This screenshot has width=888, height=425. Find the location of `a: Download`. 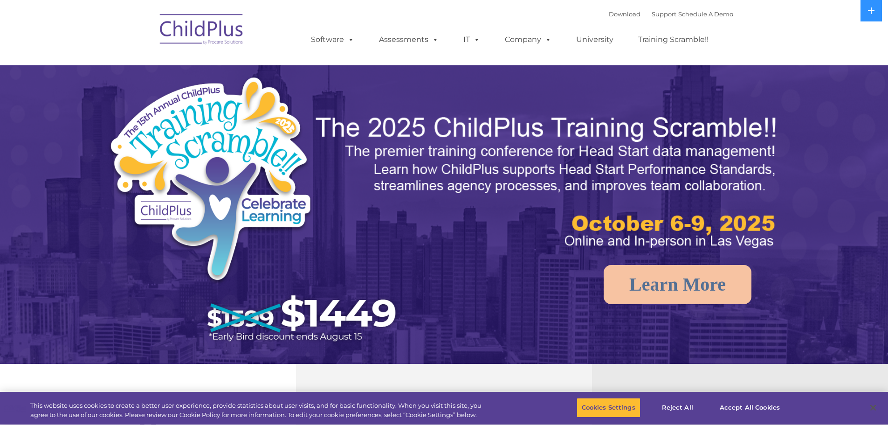

a: Download is located at coordinates (624, 14).